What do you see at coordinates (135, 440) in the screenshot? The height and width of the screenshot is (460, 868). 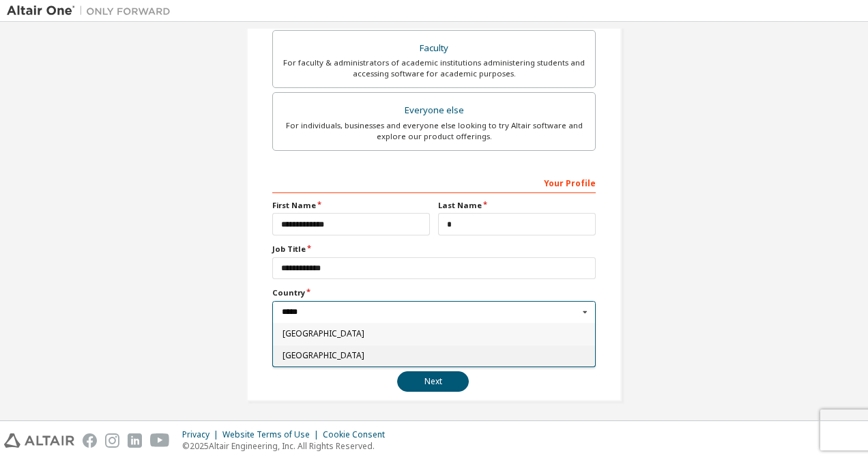 I see `img: linkedin.svg` at bounding box center [135, 440].